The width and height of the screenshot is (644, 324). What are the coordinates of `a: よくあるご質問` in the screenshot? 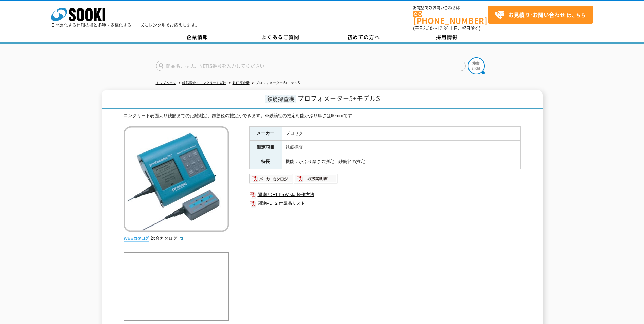 It's located at (281, 37).